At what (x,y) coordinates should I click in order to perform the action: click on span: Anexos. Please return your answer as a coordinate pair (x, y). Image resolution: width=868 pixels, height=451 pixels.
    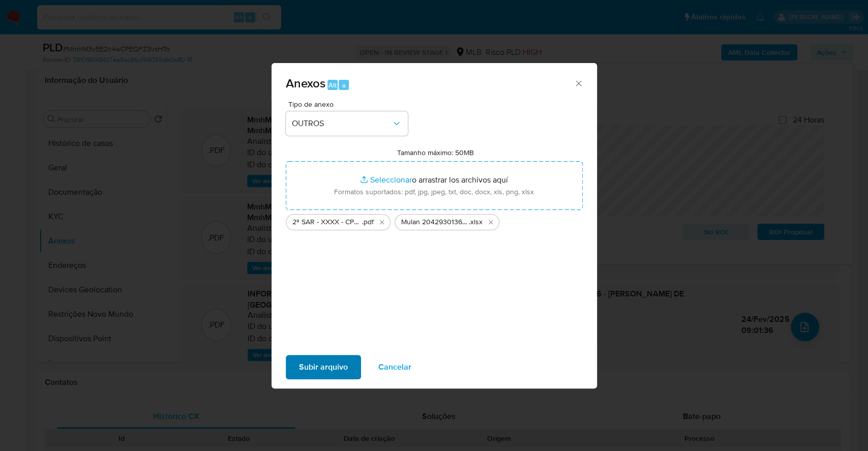
    Looking at the image, I should click on (305, 83).